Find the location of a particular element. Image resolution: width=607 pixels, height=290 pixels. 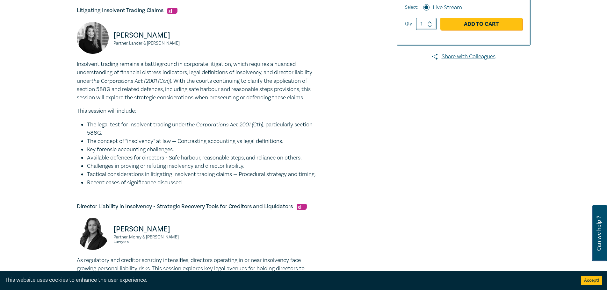

em: the Corporations Act 2001 (Cth) is located at coordinates (225, 124).